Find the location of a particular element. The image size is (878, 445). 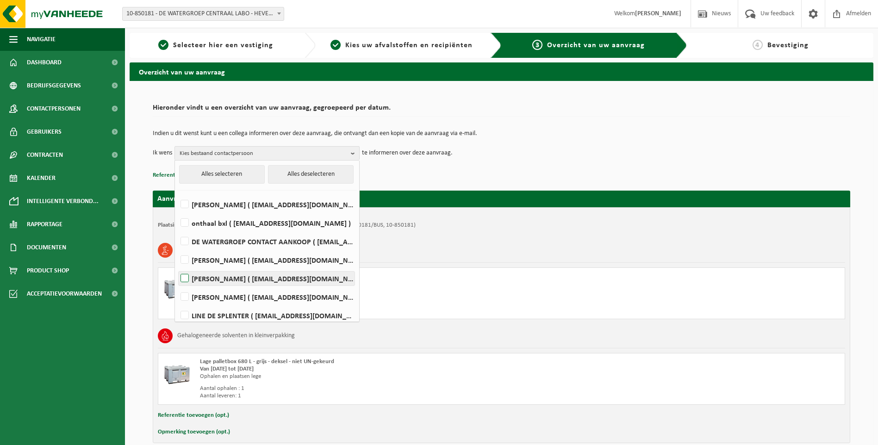

span: 4 is located at coordinates (758, 45).